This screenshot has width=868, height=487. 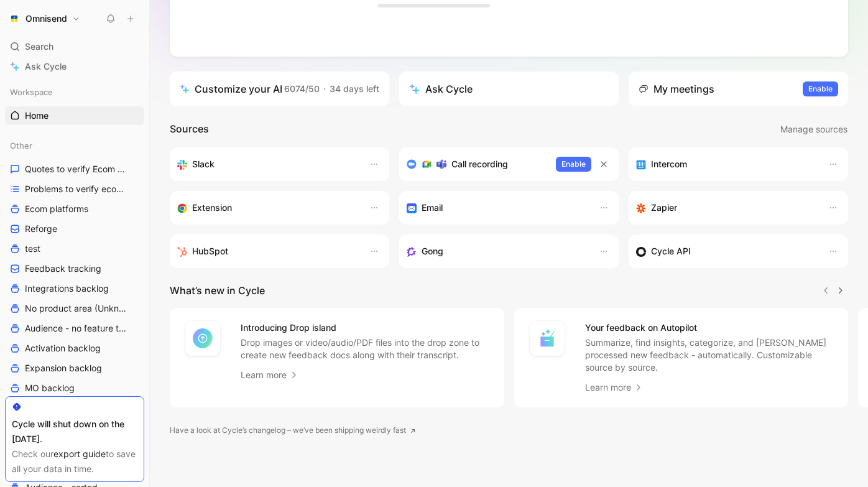 What do you see at coordinates (432, 252) in the screenshot?
I see `h3: Gong` at bounding box center [432, 252].